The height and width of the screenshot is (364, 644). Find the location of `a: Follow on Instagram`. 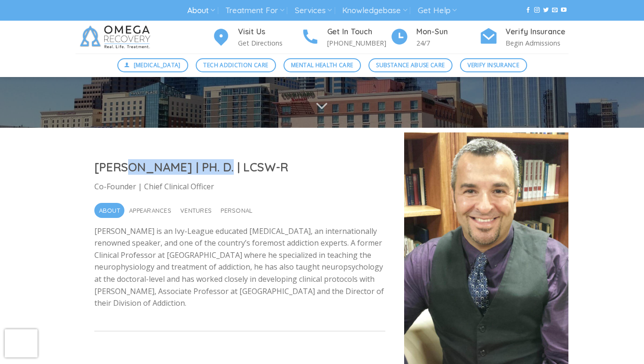

a: Follow on Instagram is located at coordinates (537, 10).